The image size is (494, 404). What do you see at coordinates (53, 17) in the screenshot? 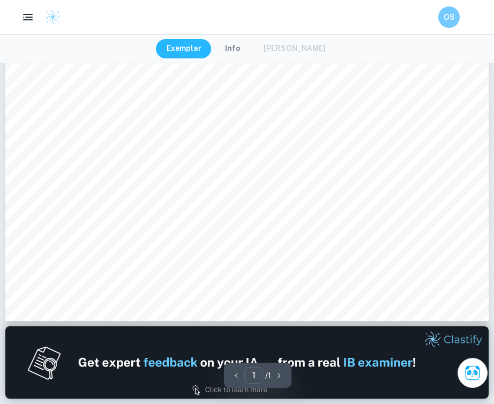
I see `img: Clastify logo` at bounding box center [53, 17].